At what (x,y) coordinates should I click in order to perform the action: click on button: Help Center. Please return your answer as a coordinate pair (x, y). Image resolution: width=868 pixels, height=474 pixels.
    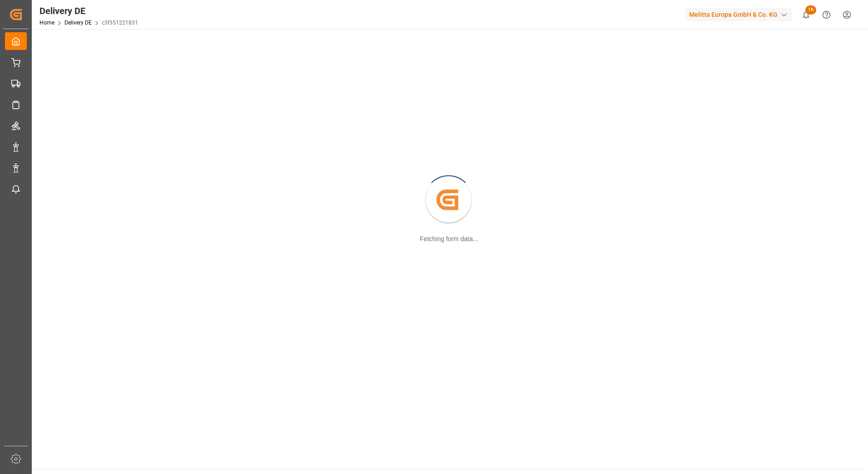
    Looking at the image, I should click on (826, 15).